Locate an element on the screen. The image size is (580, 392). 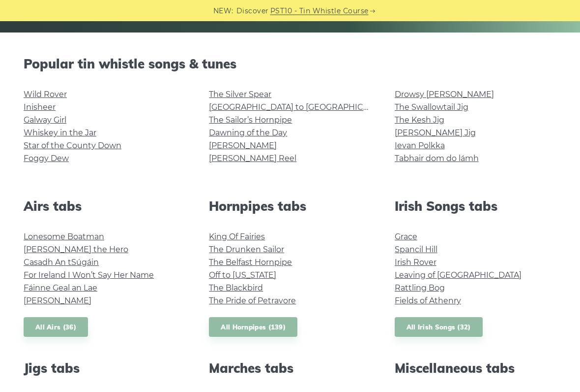
span: Discover is located at coordinates (253, 11).